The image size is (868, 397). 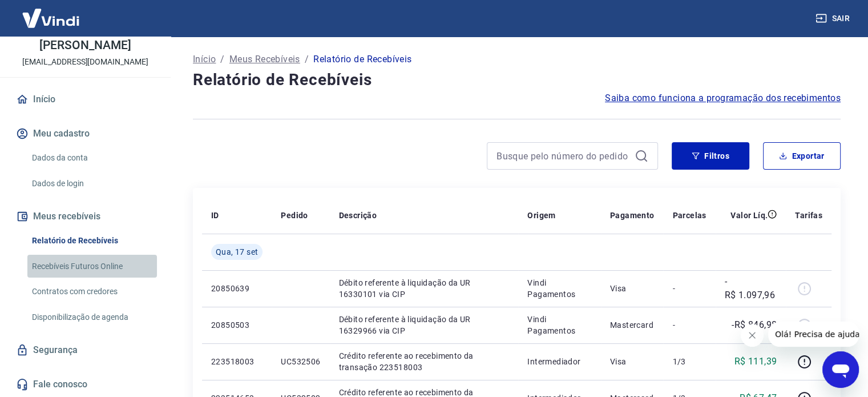 I want to click on button: Meus recebíveis, so click(x=85, y=217).